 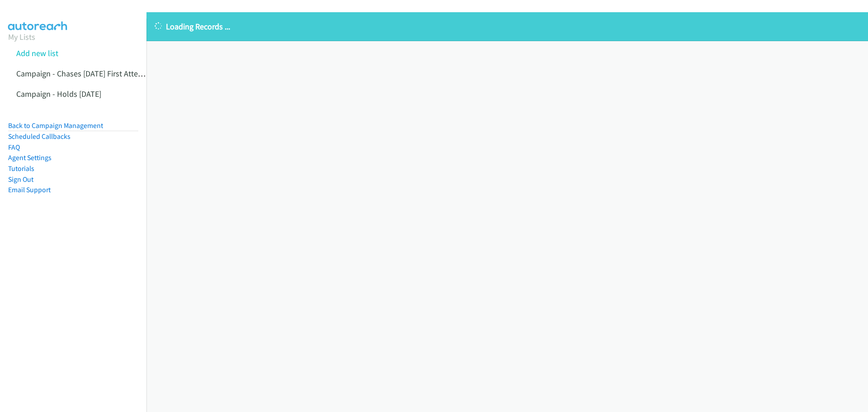 What do you see at coordinates (37, 53) in the screenshot?
I see `a: Add new list` at bounding box center [37, 53].